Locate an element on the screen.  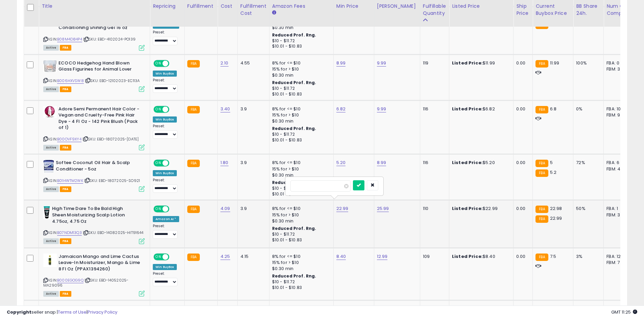
div: Current Buybox Price is located at coordinates (553, 10).